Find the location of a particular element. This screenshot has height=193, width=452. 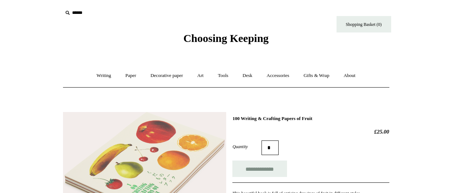

a: Writing is located at coordinates (104, 75).